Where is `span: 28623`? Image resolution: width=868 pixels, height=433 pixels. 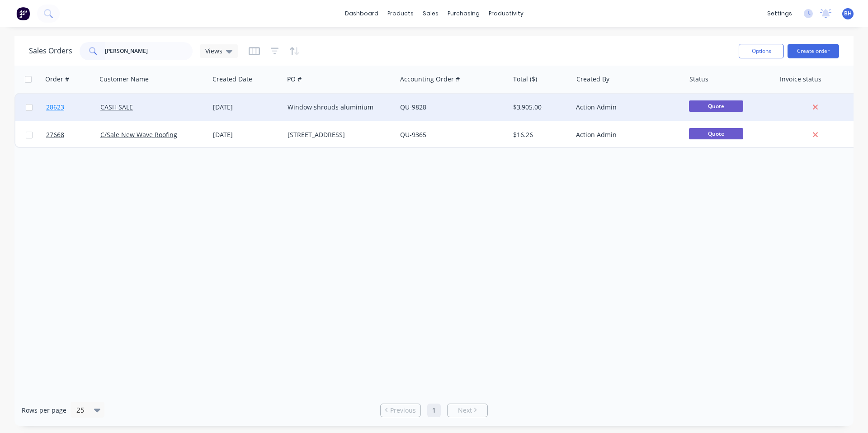 span: 28623 is located at coordinates (55, 107).